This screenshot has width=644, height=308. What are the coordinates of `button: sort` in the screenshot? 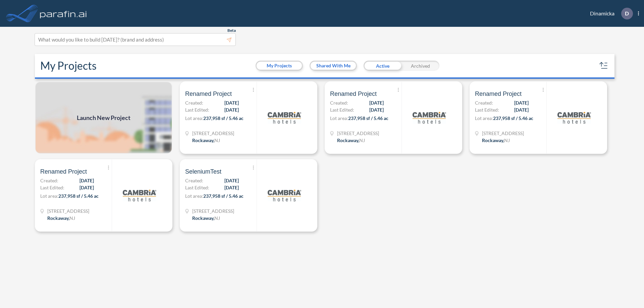 It's located at (604, 66).